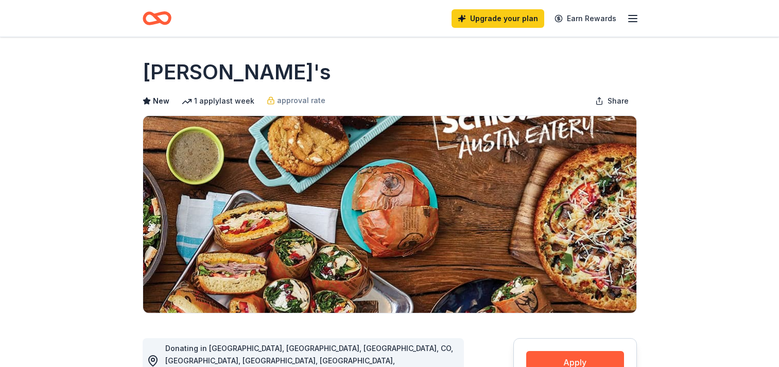 This screenshot has width=779, height=367. I want to click on a: Upgrade your plan, so click(498, 19).